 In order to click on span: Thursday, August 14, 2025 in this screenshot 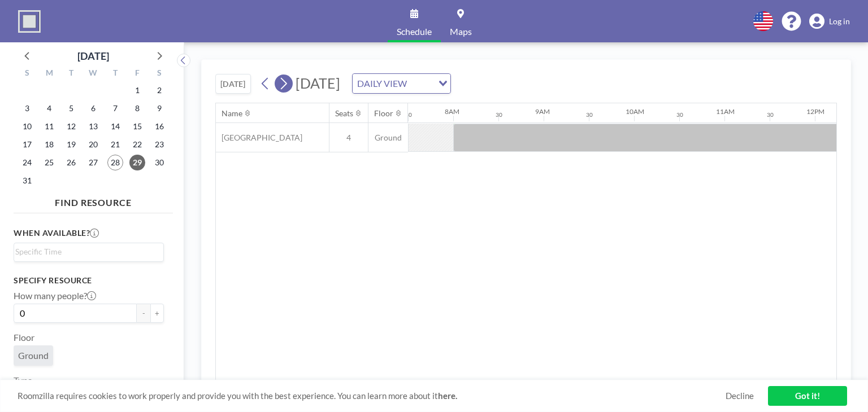, I will do `click(115, 127)`.